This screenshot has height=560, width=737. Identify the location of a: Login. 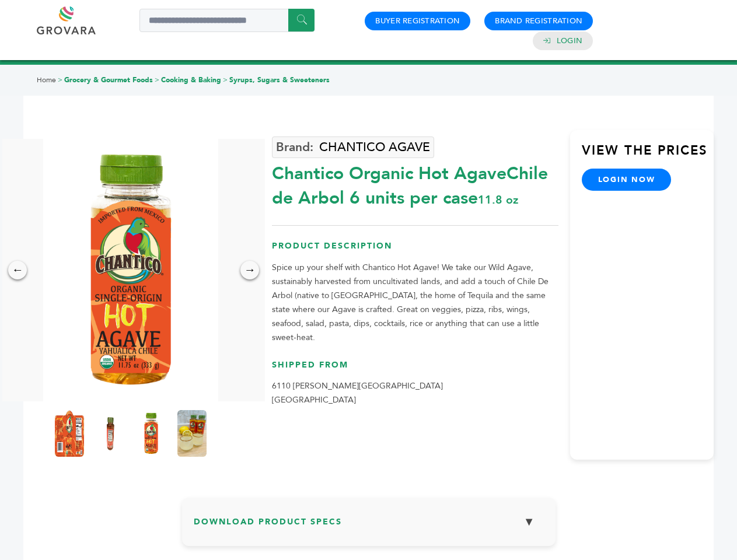
(570, 41).